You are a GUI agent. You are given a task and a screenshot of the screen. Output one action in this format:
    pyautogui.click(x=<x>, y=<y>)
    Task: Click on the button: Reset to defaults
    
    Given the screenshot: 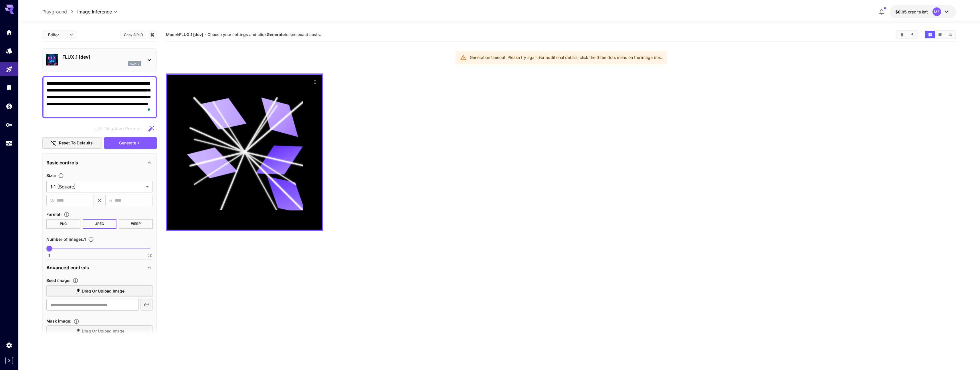 What is the action you would take?
    pyautogui.click(x=72, y=143)
    